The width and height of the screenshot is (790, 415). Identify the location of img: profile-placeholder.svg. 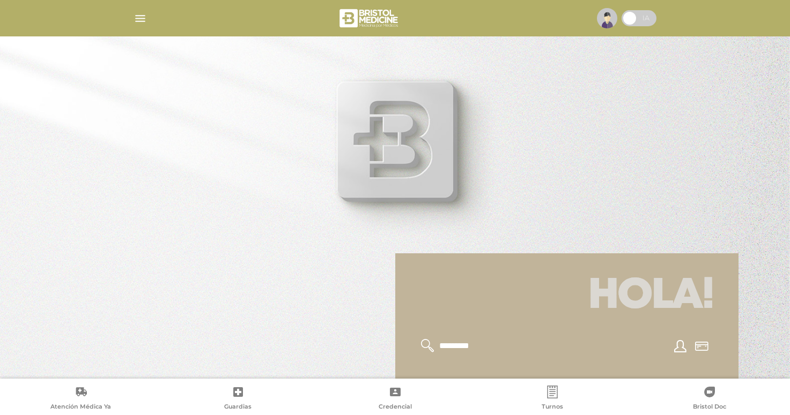
(607, 18).